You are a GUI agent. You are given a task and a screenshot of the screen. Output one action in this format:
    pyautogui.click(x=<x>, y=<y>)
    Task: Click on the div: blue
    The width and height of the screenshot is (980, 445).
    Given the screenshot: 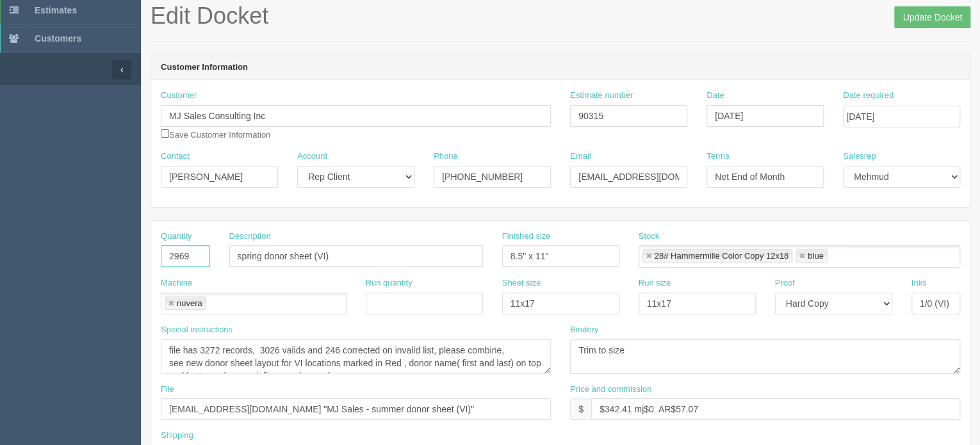 What is the action you would take?
    pyautogui.click(x=815, y=255)
    